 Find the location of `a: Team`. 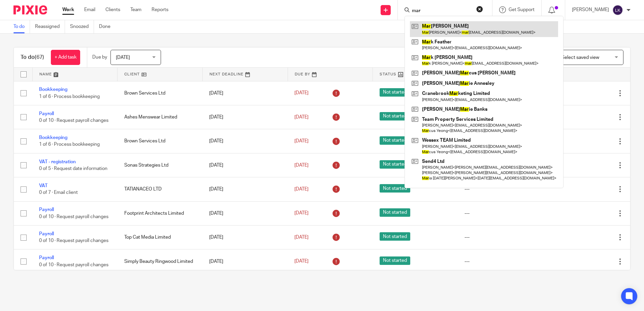

a: Team is located at coordinates (136, 10).